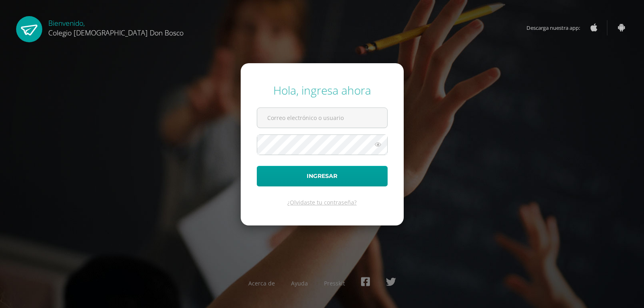 This screenshot has width=644, height=308. What do you see at coordinates (322, 117) in the screenshot?
I see `input: Correo electrónico o usuario` at bounding box center [322, 117].